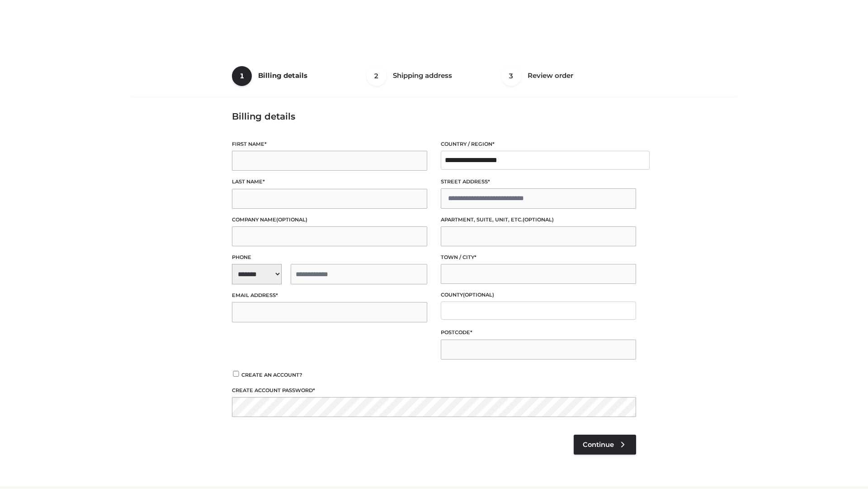 The width and height of the screenshot is (868, 489). I want to click on label: Country / Region, so click(539, 144).